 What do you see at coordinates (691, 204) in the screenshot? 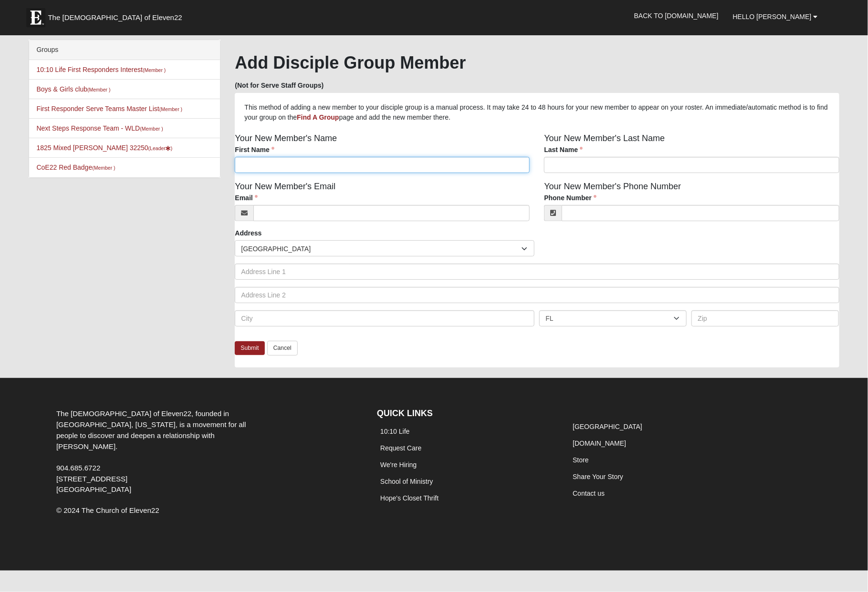
I see `div: Your New Member's Phone Number` at bounding box center [691, 204].